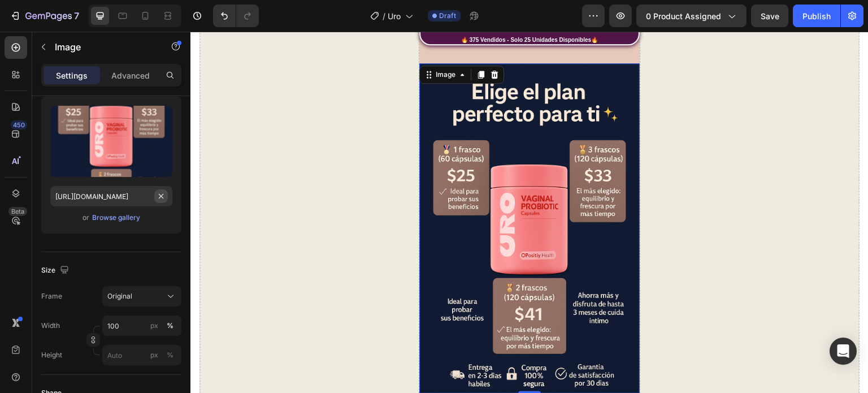 This screenshot has height=393, width=868. Describe the element at coordinates (691, 16) in the screenshot. I see `button: 0 product assigned` at that location.